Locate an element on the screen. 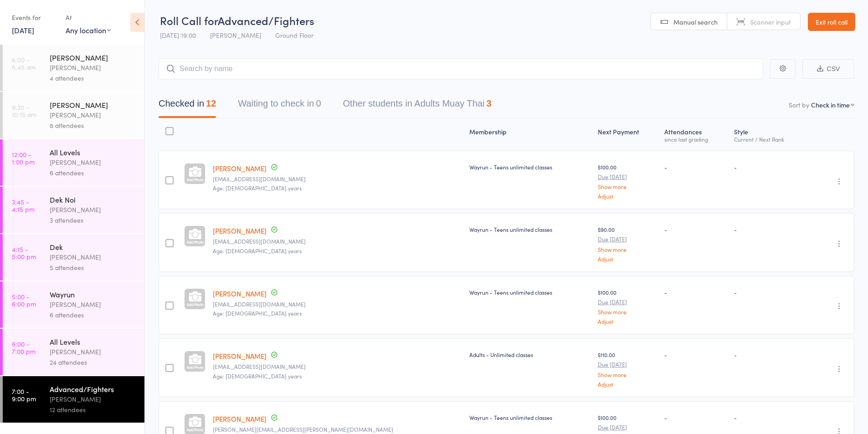 The image size is (868, 434). div: 5 attendees is located at coordinates (93, 268).